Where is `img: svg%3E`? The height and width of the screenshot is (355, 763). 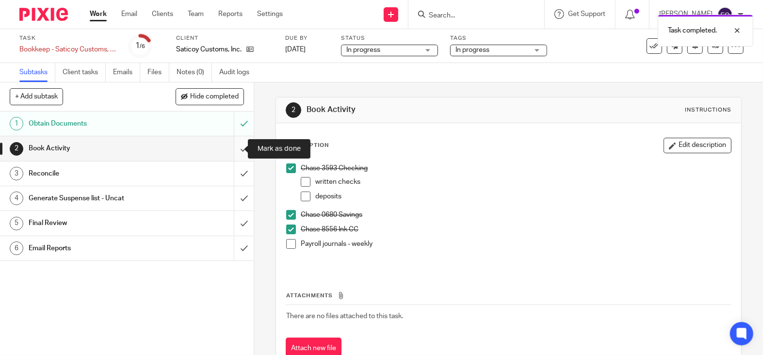 img: svg%3E is located at coordinates (725, 15).